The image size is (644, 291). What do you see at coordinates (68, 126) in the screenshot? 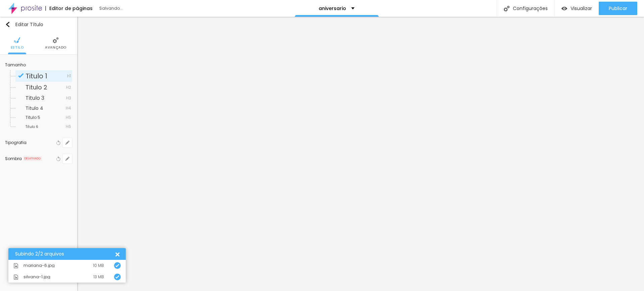
I see `span: H6` at bounding box center [68, 126].